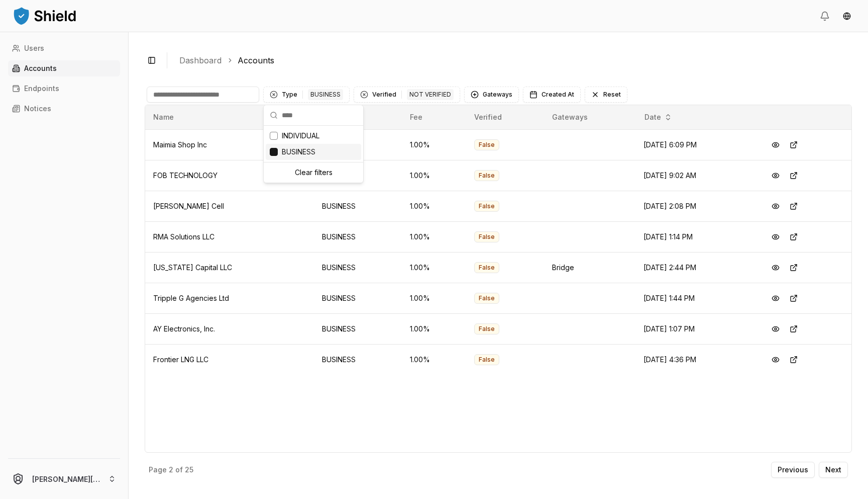 The width and height of the screenshot is (868, 499). Describe the element at coordinates (491, 94) in the screenshot. I see `button: Gateways` at that location.